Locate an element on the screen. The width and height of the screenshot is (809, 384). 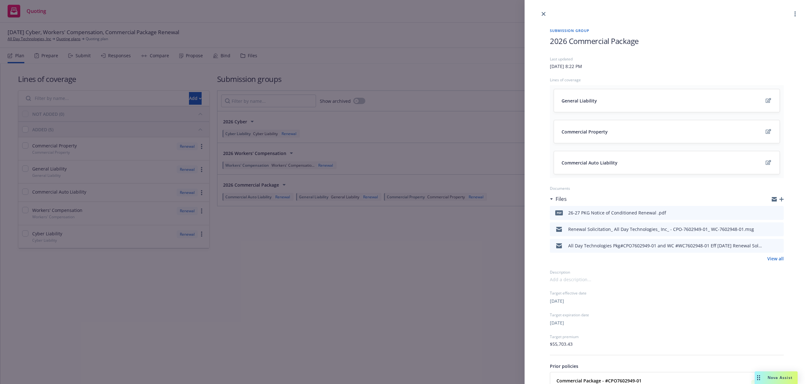
div: Target premium is located at coordinates (667, 336).